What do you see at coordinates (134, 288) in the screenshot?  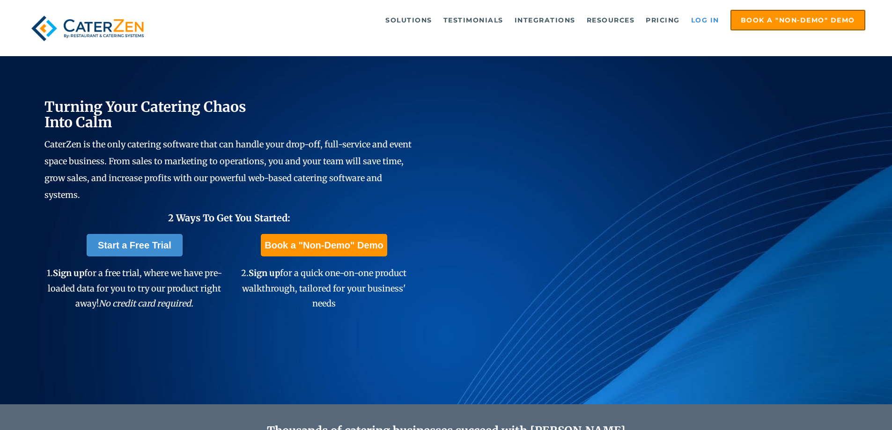 I see `span: 1. for a free trial, where we have pre-loaded data for you to try our product right away!` at bounding box center [134, 288].